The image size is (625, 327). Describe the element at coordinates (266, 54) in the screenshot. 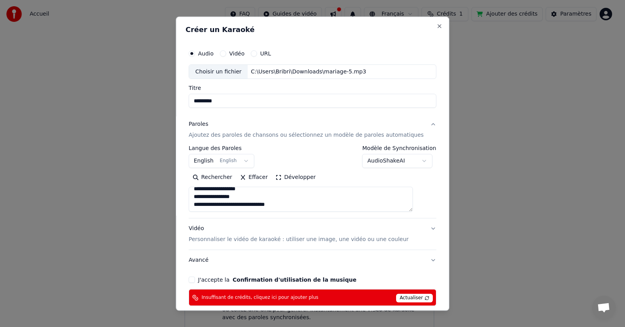

I see `label: URL` at that location.